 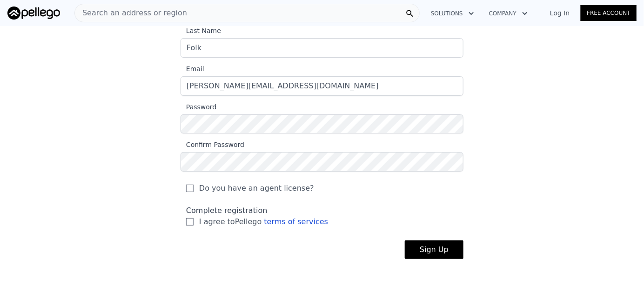 I want to click on span: Email, so click(x=192, y=69).